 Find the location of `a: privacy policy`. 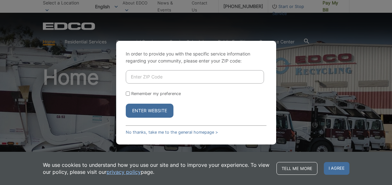

a: privacy policy is located at coordinates (123, 172).